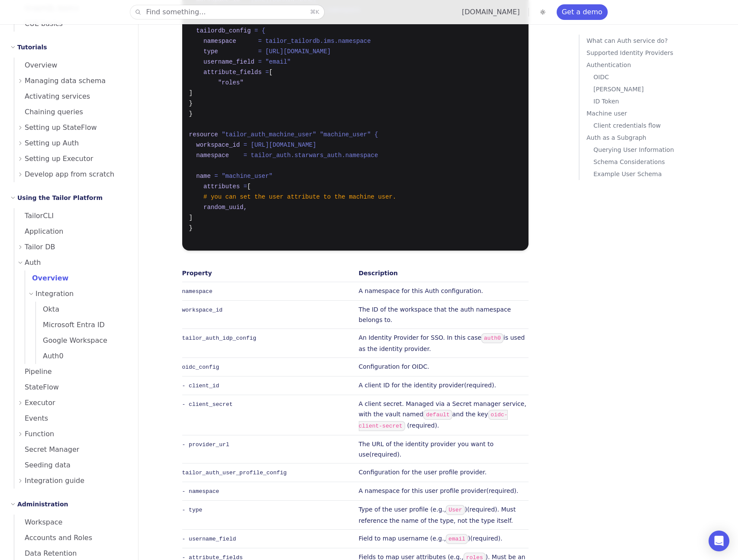 The width and height of the screenshot is (738, 560). I want to click on span: Activating services, so click(52, 96).